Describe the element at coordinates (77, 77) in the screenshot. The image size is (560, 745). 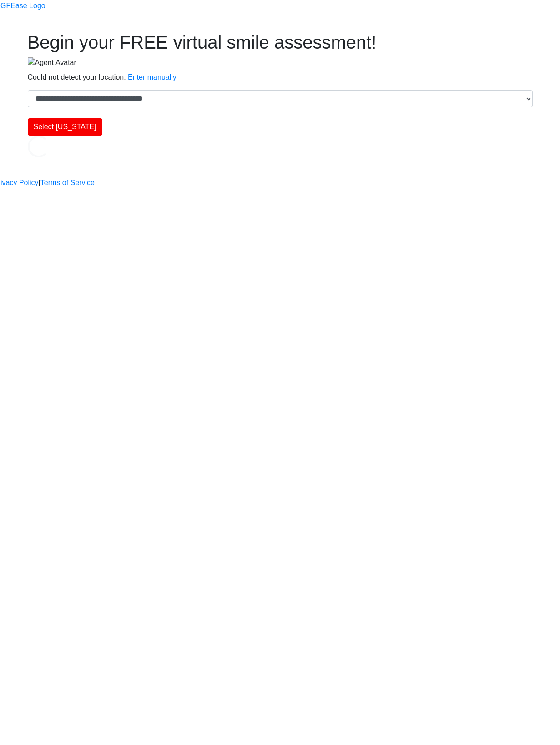
I see `span: Could not detect your location.` at that location.